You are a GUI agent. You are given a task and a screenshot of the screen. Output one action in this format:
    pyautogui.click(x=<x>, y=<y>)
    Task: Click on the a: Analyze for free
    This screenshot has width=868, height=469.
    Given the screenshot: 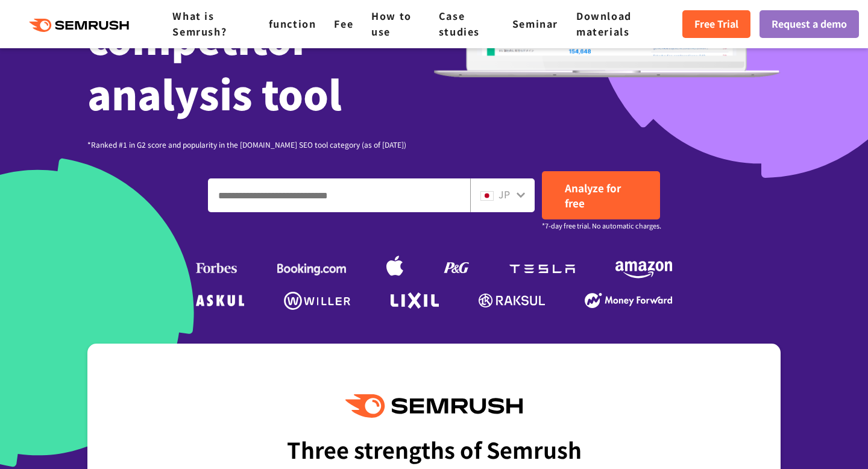 What is the action you would take?
    pyautogui.click(x=601, y=195)
    